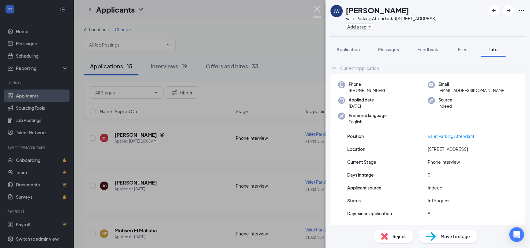 This screenshot has width=530, height=248. Describe the element at coordinates (334, 68) in the screenshot. I see `svg: ChevronUp` at that location.